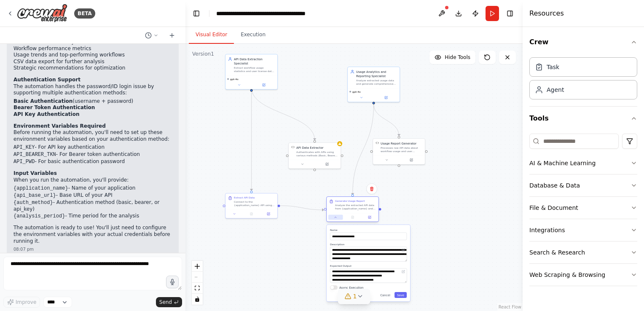  I want to click on p: The automation is ready to use! You'll just need to configure the environment variables with your..., so click(93, 234).